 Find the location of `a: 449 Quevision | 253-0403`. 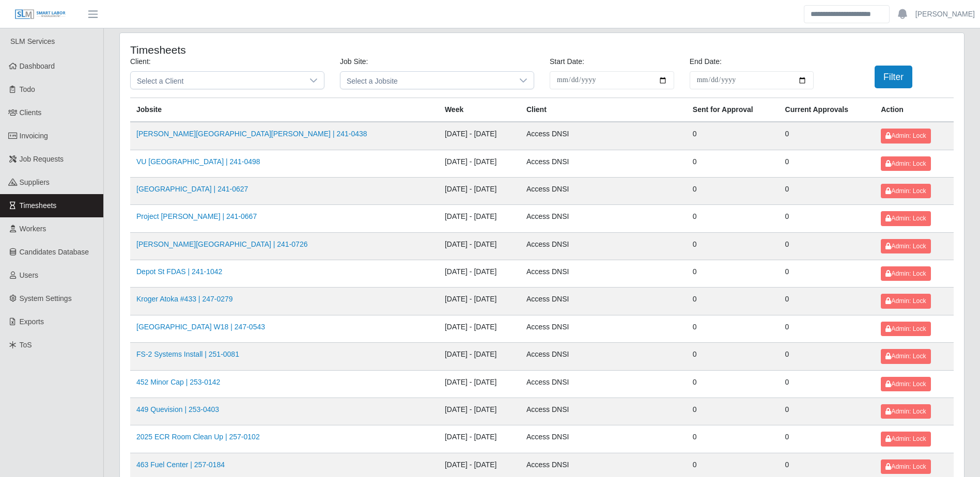

a: 449 Quevision | 253-0403 is located at coordinates (178, 410).